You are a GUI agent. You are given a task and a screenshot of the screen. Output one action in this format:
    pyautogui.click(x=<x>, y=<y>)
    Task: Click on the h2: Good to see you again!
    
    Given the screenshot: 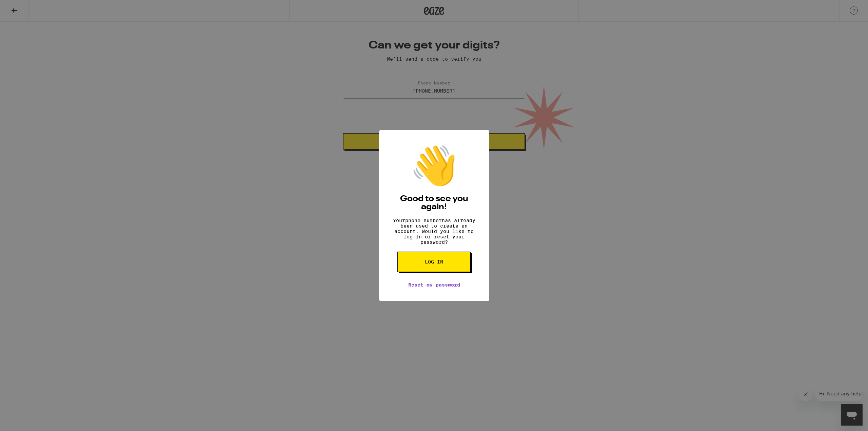 What is the action you would take?
    pyautogui.click(x=434, y=203)
    